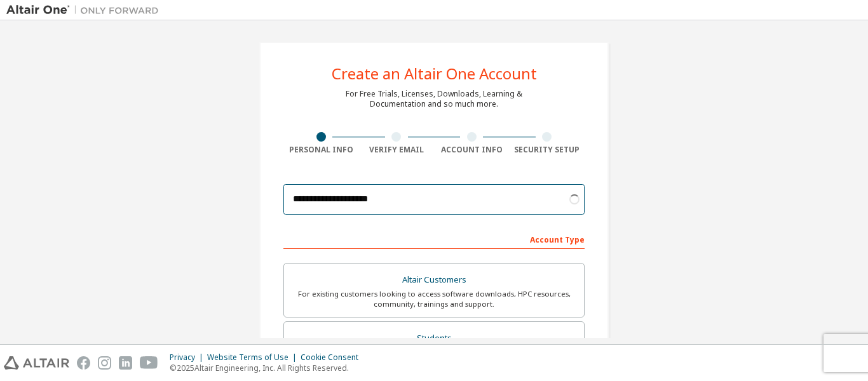  Describe the element at coordinates (86, 10) in the screenshot. I see `img: Altair One` at that location.